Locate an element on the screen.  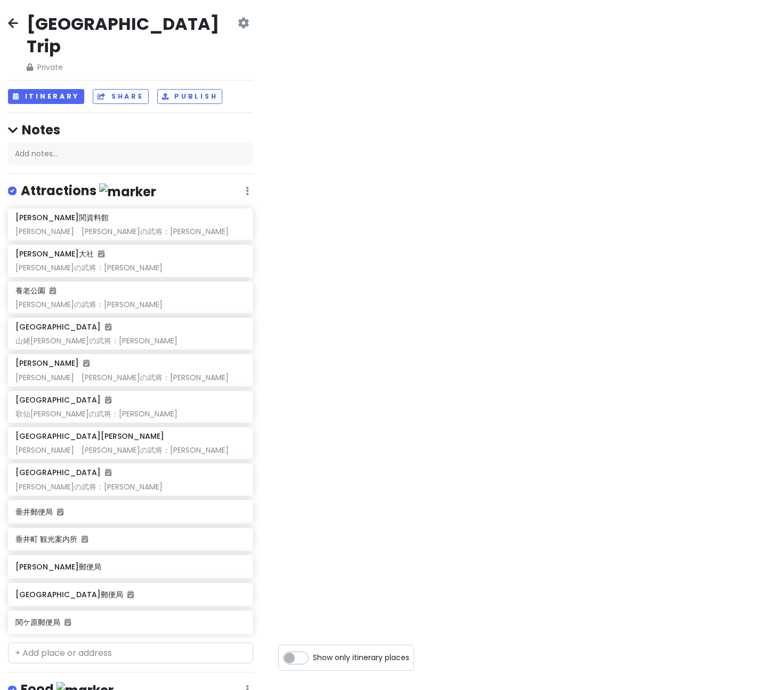
div: Add notes... is located at coordinates (130, 154).